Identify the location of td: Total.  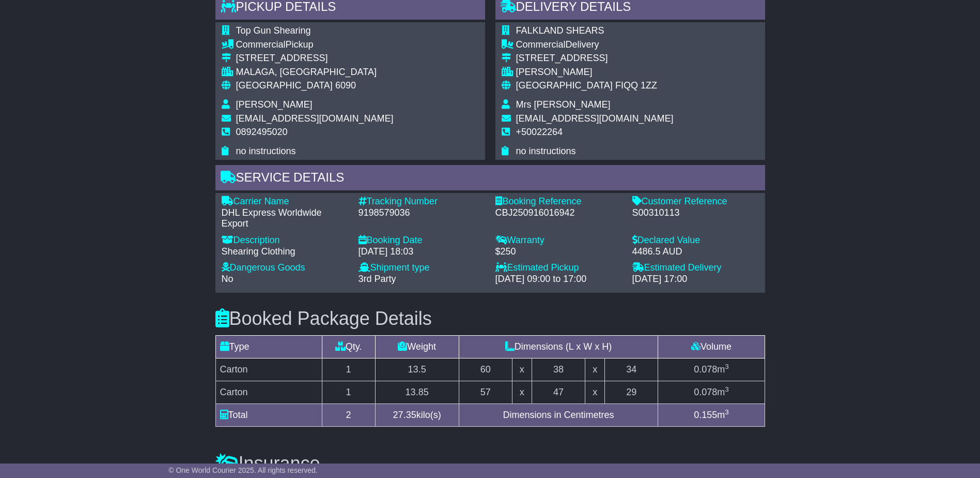
(269, 415).